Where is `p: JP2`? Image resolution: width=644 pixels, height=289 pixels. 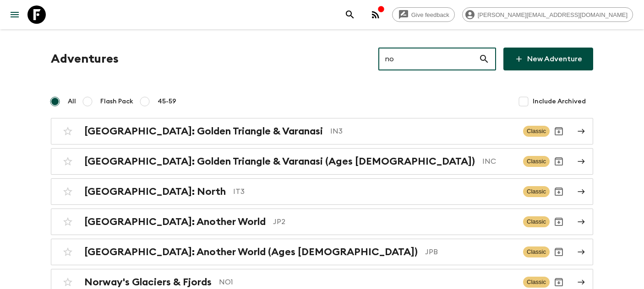
p: JP2 is located at coordinates (394, 222).